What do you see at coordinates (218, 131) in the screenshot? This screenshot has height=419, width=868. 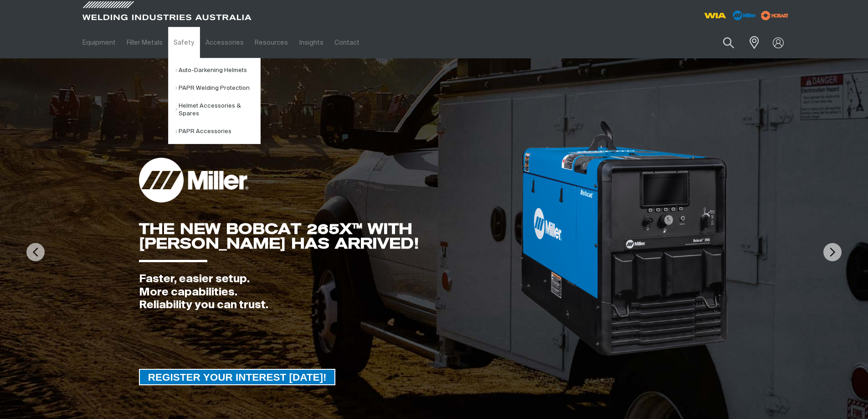 I see `a: PAPR Accessories` at bounding box center [218, 131].